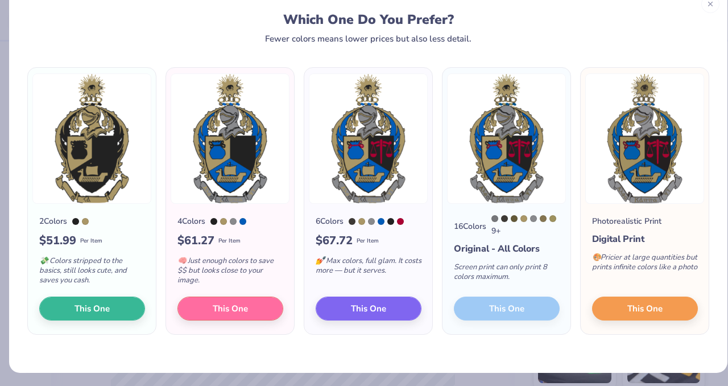 This screenshot has width=728, height=386. Describe the element at coordinates (230, 272) in the screenshot. I see `div: Just enough colors to save $$ but looks close to your image.` at that location.